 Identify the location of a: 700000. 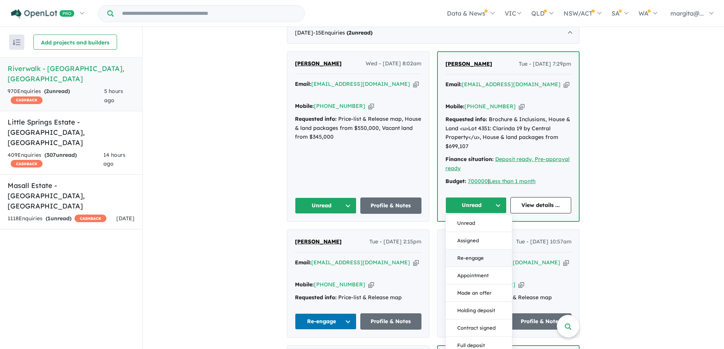
(478, 181).